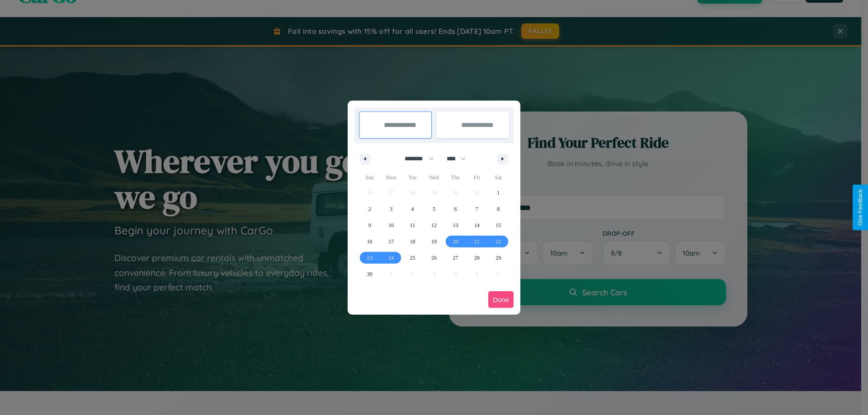 The image size is (868, 415). What do you see at coordinates (370, 225) in the screenshot?
I see `span: 9` at bounding box center [370, 225].